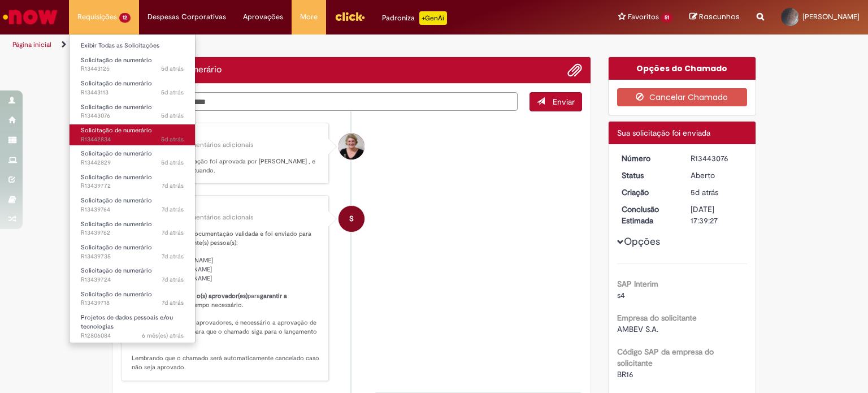  I want to click on span: R13439772, so click(132, 186).